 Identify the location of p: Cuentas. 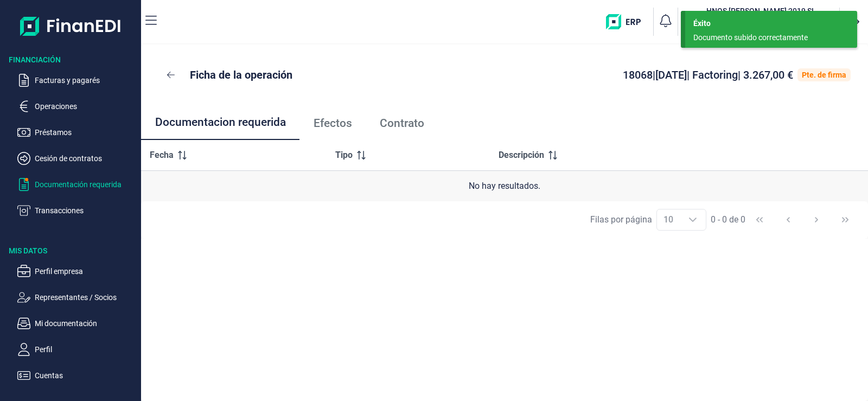
(86, 375).